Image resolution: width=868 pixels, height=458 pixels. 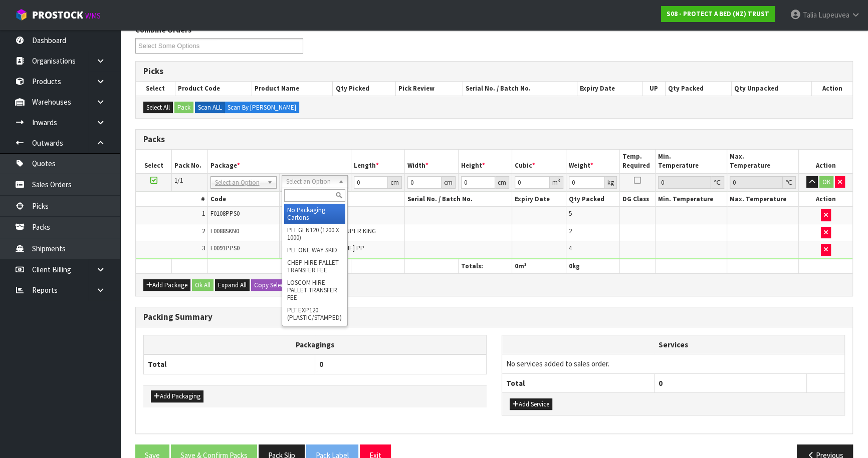 What do you see at coordinates (673, 345) in the screenshot?
I see `th: Services` at bounding box center [673, 345].